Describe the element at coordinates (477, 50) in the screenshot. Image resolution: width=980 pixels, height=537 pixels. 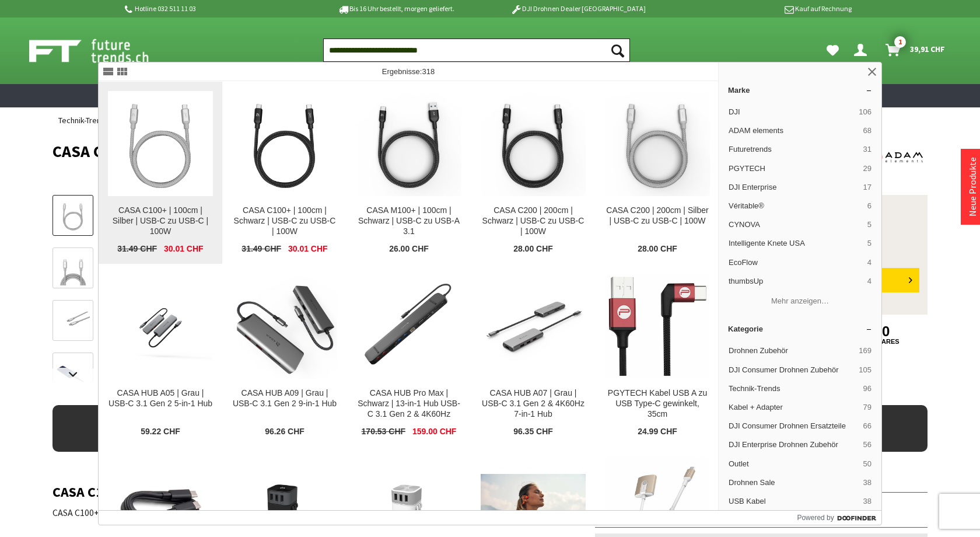
I see `input: Produkt, Marke, Kategorie, EAN, Artikelnummer…` at that location.